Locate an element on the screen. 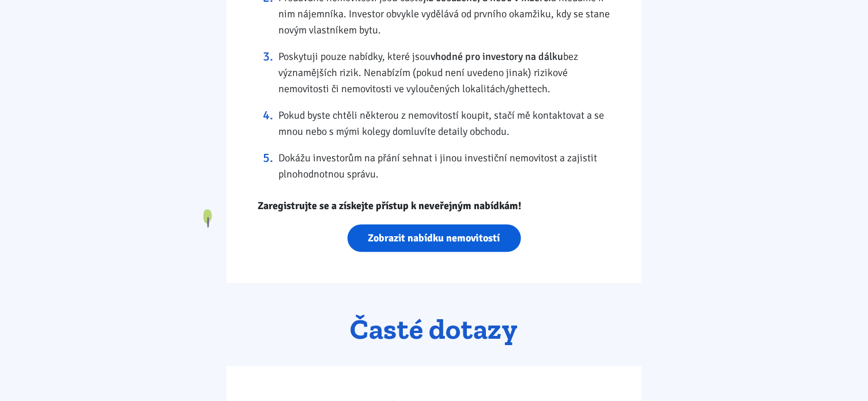 This screenshot has height=401, width=868. li: Poskytuji pouze nabídky, které jsou bez významějších rizik. Nenabízím (pokud není uvedeno jinak) ... is located at coordinates (444, 73).